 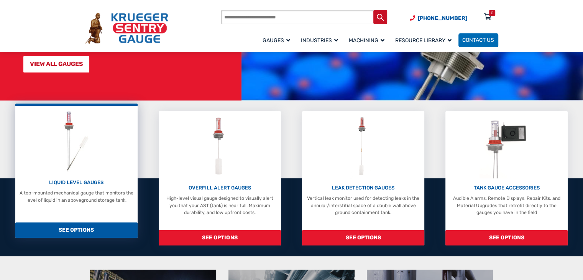 I want to click on div: 0, so click(x=492, y=13).